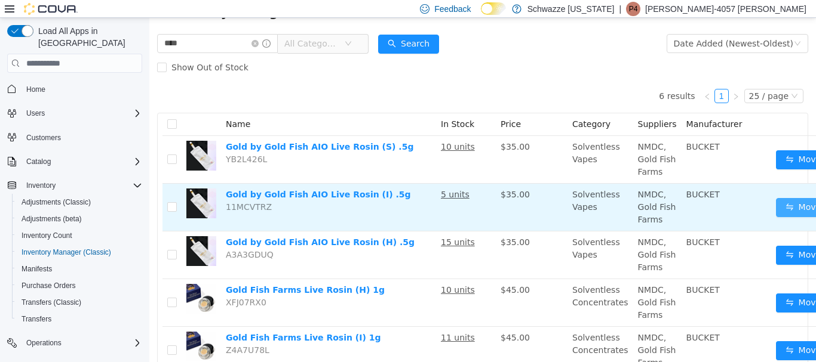  Describe the element at coordinates (44, 138) in the screenshot. I see `a: Customers` at that location.